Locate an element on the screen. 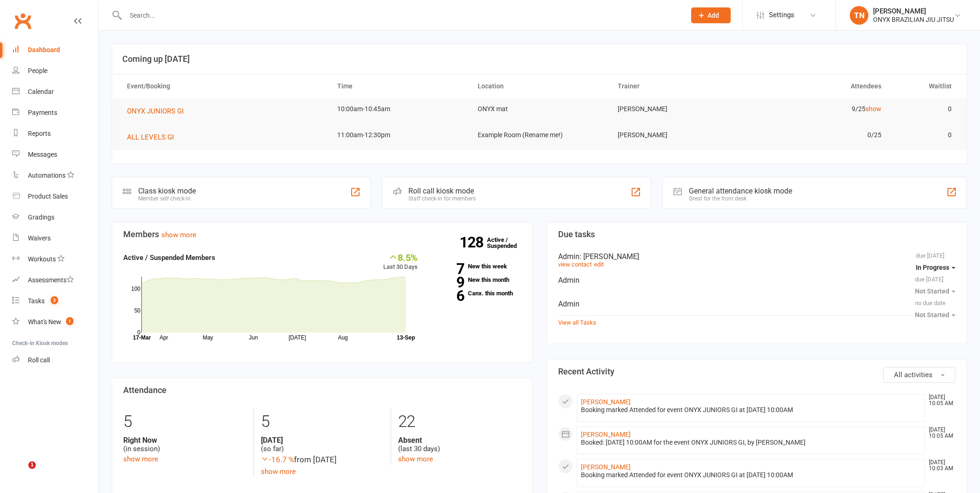  td: 0/25 is located at coordinates (819, 135).